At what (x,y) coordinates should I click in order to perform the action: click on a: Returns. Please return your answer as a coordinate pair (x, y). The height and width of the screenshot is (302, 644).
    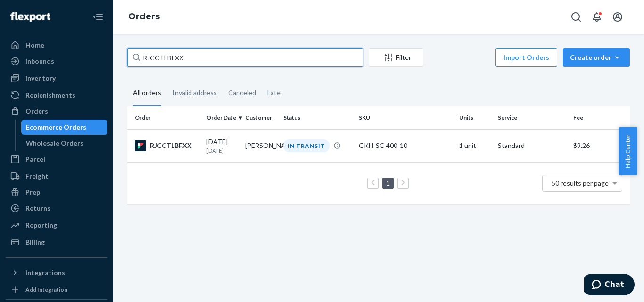
    Looking at the image, I should click on (57, 209).